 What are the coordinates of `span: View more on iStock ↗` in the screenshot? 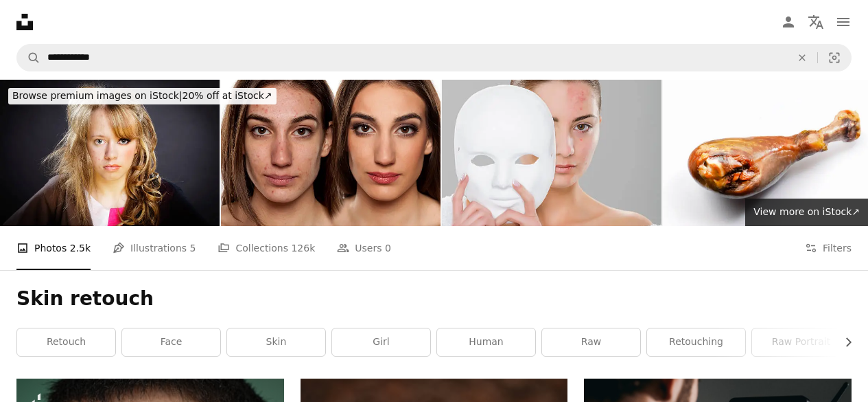 It's located at (806, 212).